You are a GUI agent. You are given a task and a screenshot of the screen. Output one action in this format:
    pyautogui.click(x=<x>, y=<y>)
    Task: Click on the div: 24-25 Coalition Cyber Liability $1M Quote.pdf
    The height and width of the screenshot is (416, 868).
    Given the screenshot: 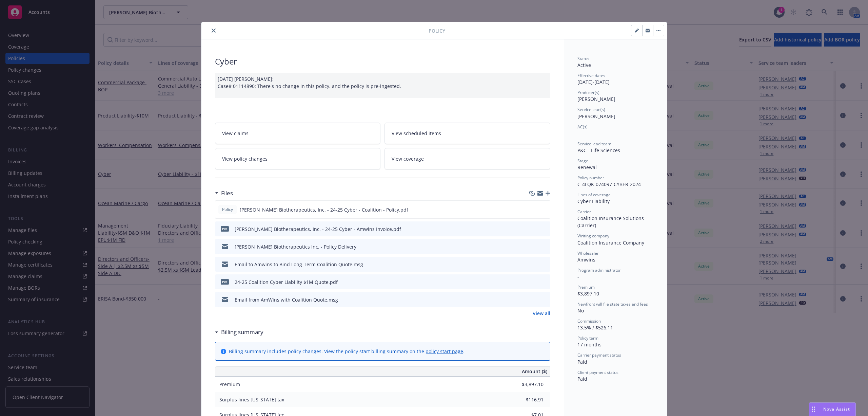 What is the action you would take?
    pyautogui.click(x=287, y=282)
    